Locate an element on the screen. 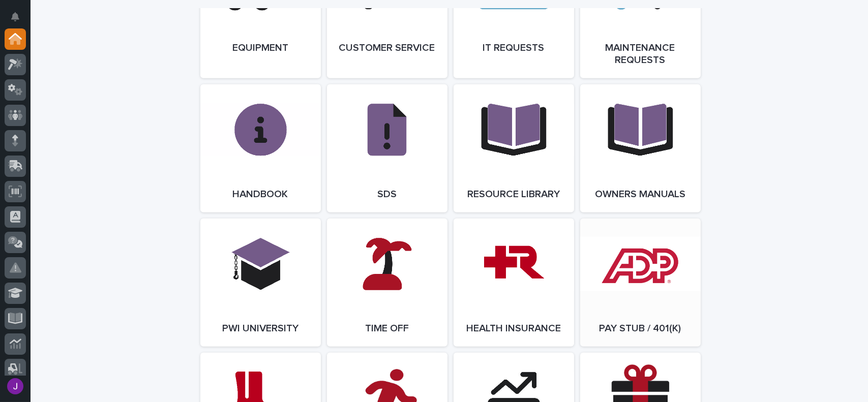 The image size is (868, 402). a: Pay Stub / 401(k) is located at coordinates (640, 283).